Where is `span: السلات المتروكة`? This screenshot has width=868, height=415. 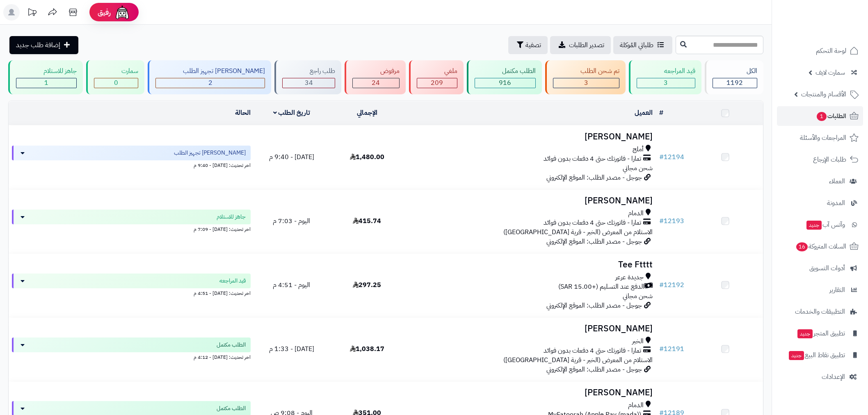 span: السلات المتروكة is located at coordinates (821, 247).